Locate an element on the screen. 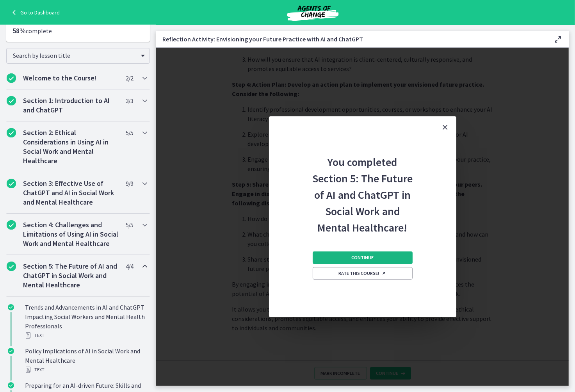 Image resolution: width=575 pixels, height=392 pixels. p: complete is located at coordinates (78, 31).